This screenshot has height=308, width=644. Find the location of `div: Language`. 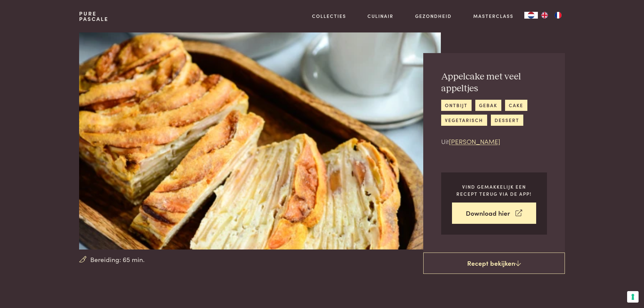

div: Language is located at coordinates (531, 15).